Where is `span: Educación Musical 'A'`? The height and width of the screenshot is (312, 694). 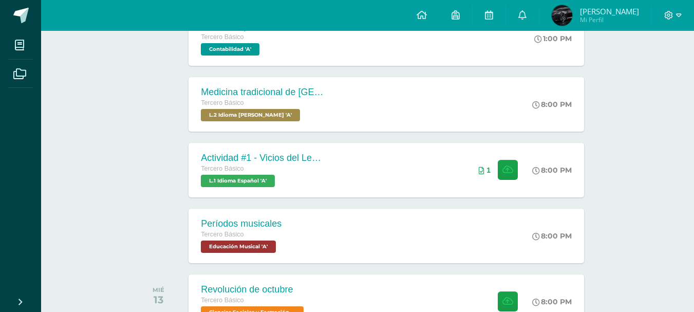 span: Educación Musical 'A' is located at coordinates (238, 247).